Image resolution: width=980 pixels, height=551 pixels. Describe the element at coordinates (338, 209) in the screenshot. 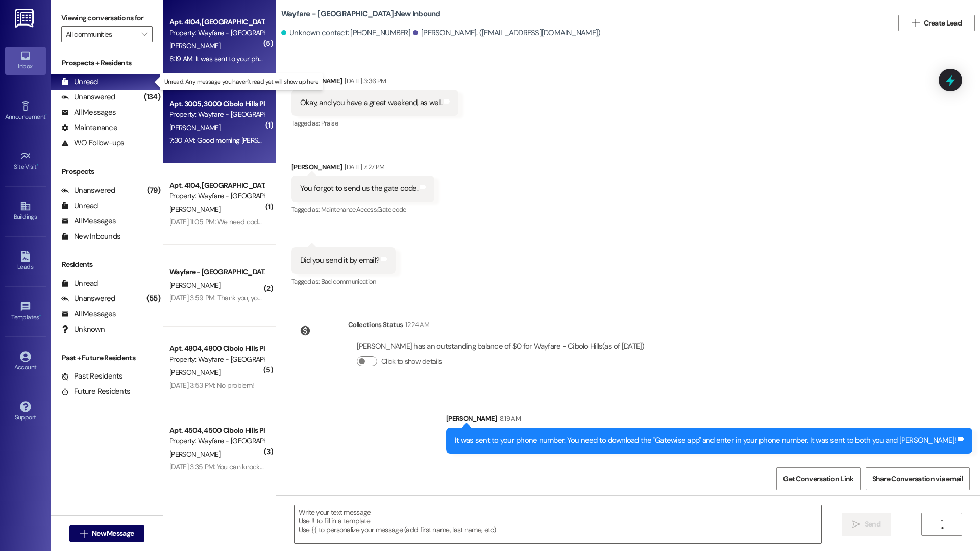

I see `span: Maintenance ,` at that location.